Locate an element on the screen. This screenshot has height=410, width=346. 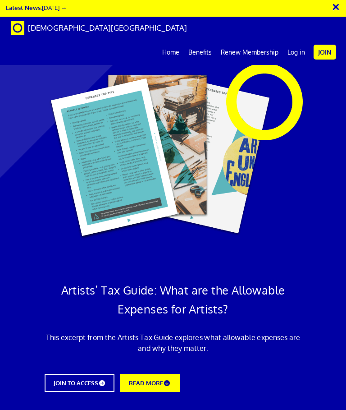
a: JOIN TO ACCESS is located at coordinates (79, 383).